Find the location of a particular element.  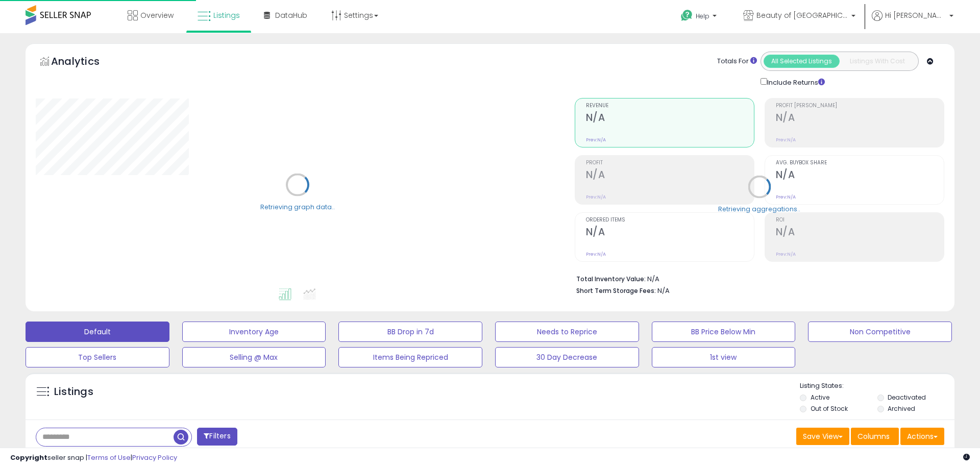

div: seller snap | | is located at coordinates (93, 458).